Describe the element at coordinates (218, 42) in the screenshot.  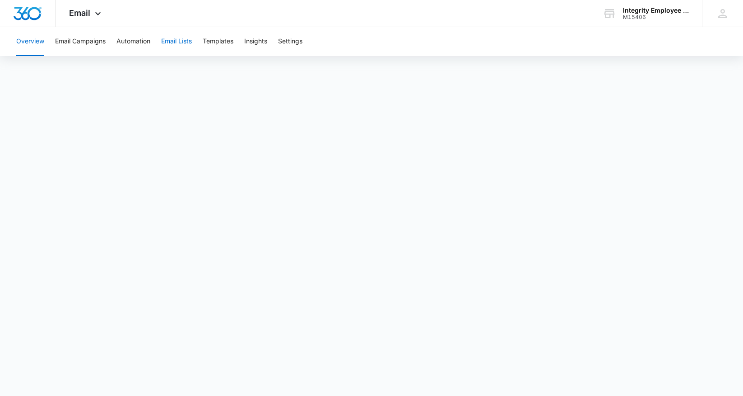
I see `button: Templates` at that location.